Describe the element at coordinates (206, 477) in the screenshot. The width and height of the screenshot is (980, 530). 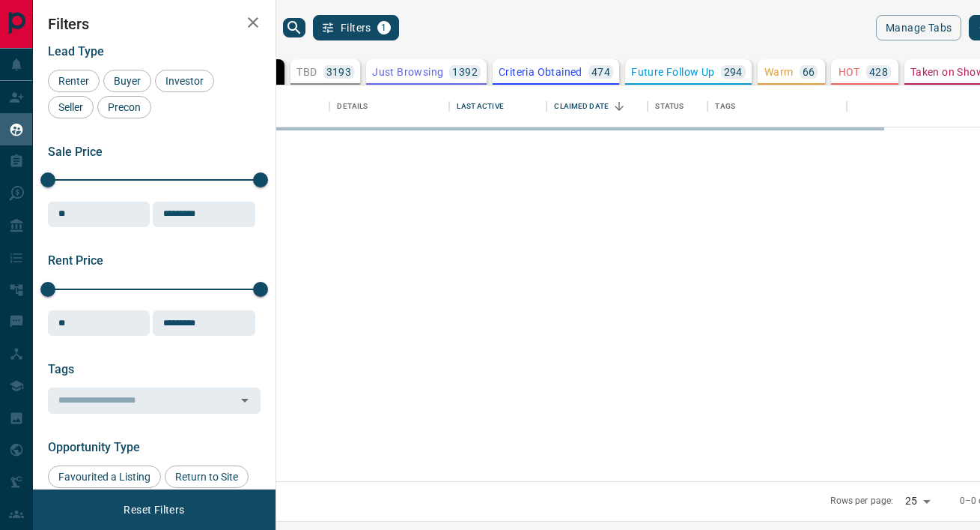
I see `div: Return to Site` at that location.